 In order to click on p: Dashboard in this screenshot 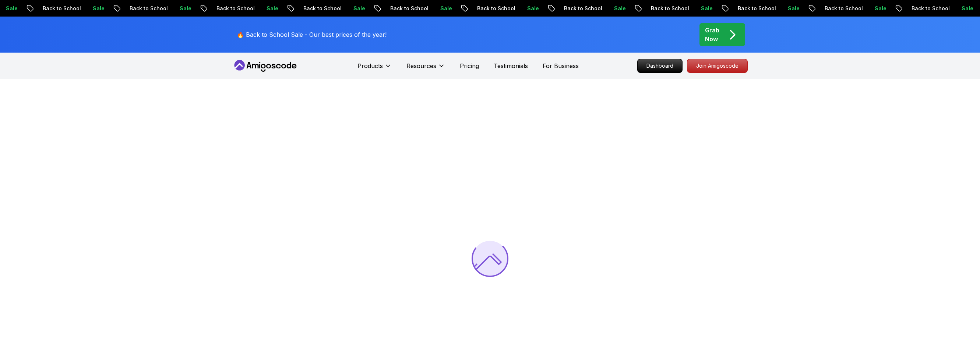, I will do `click(659, 65)`.